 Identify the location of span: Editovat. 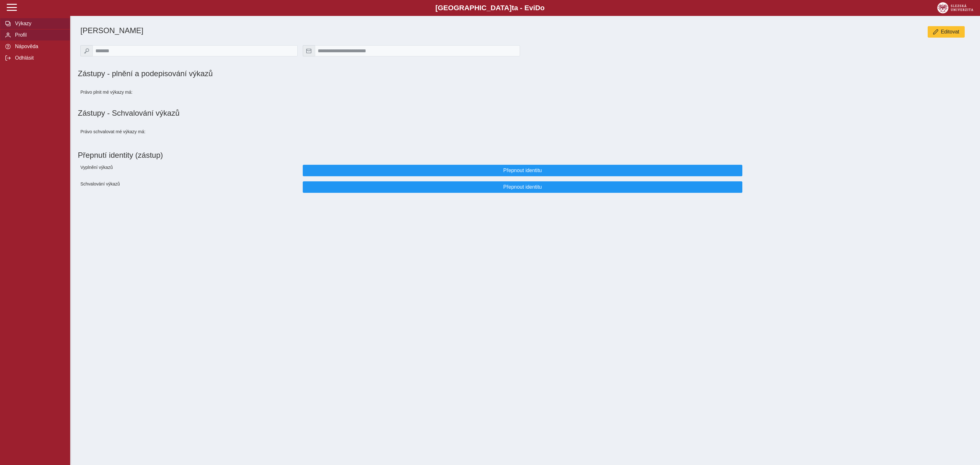
(950, 32).